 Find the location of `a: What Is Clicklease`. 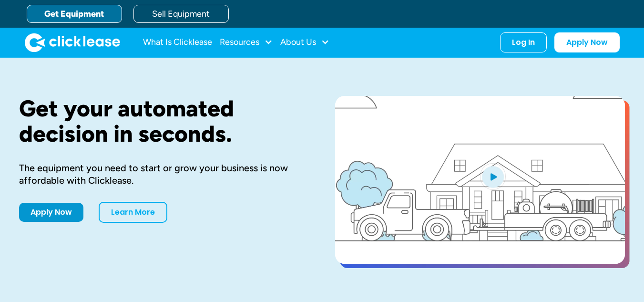

a: What Is Clicklease is located at coordinates (177, 43).